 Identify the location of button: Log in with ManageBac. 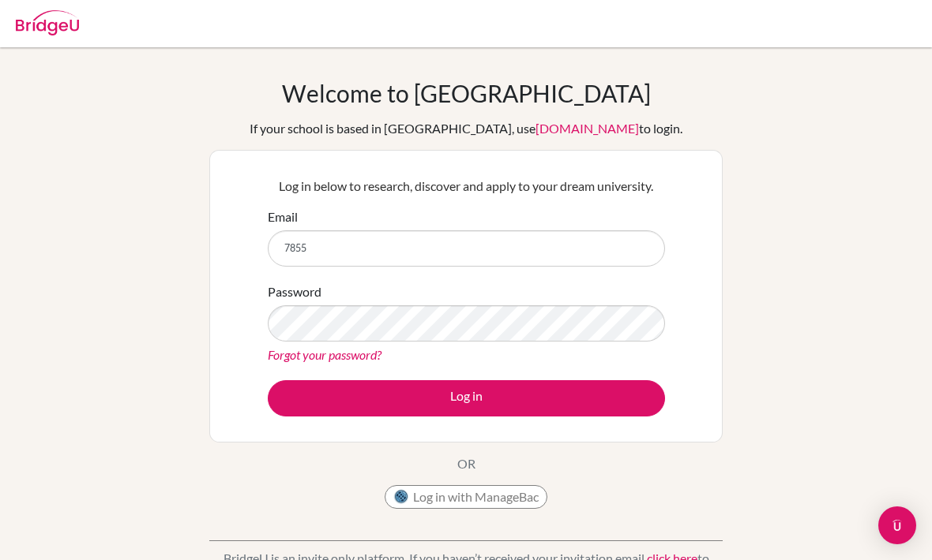
(466, 497).